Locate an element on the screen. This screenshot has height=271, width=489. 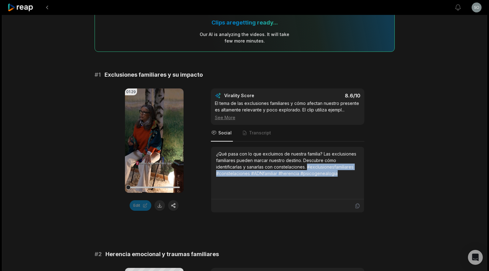
div: Open Intercom Messenger is located at coordinates (476, 257).